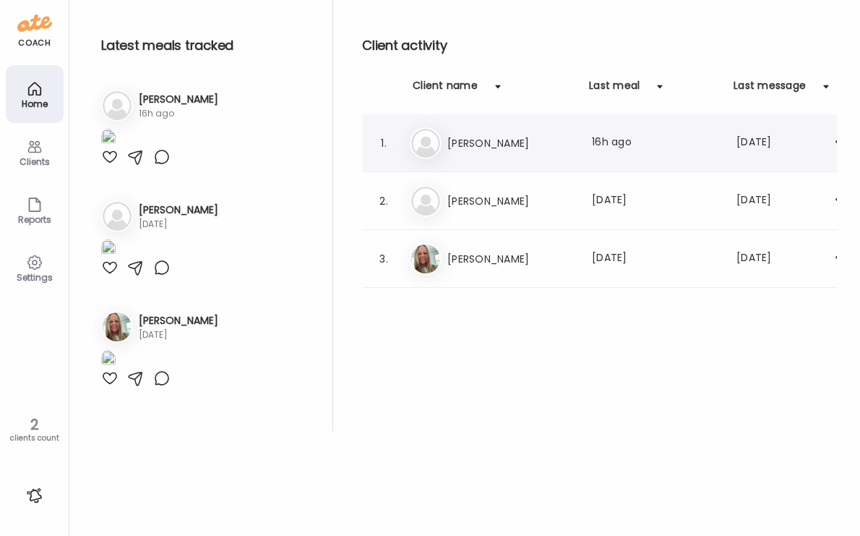  Describe the element at coordinates (35, 219) in the screenshot. I see `div: Reports` at that location.